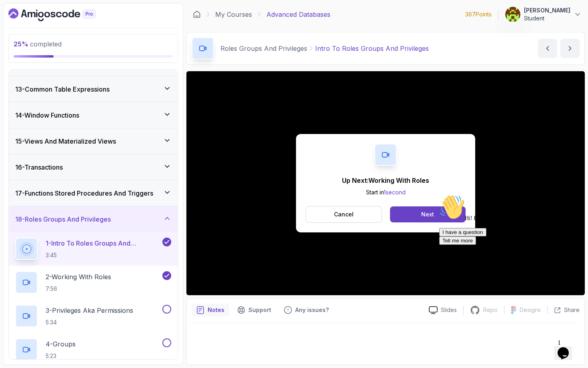 This screenshot has width=588, height=368. Describe the element at coordinates (21, 44) in the screenshot. I see `span: 25 %` at that location.